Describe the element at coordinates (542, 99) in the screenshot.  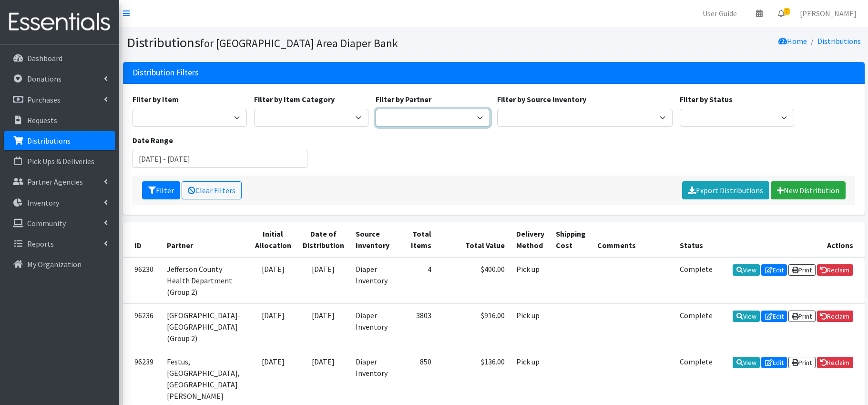
I see `label: Filter by Source Inventory` at that location.